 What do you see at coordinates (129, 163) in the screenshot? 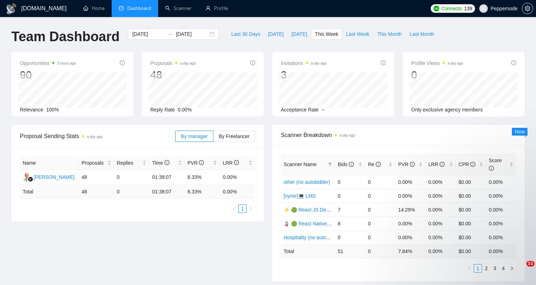
I see `span: Replies` at bounding box center [129, 163].